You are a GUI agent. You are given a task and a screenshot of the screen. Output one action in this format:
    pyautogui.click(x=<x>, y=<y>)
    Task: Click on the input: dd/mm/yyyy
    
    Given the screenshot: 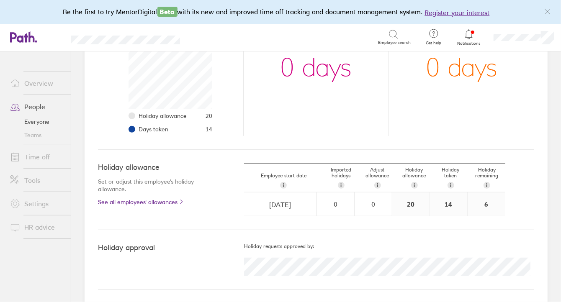 What is the action you would take?
    pyautogui.click(x=280, y=205)
    